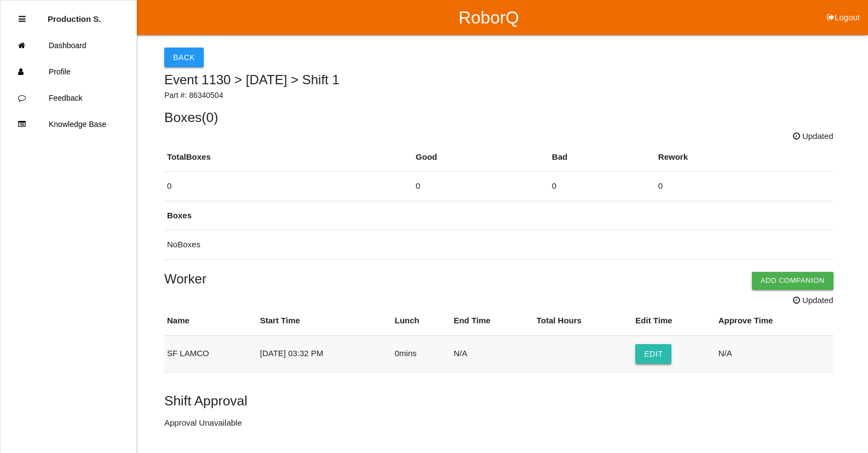 Image resolution: width=868 pixels, height=453 pixels. I want to click on th: Bad, so click(602, 157).